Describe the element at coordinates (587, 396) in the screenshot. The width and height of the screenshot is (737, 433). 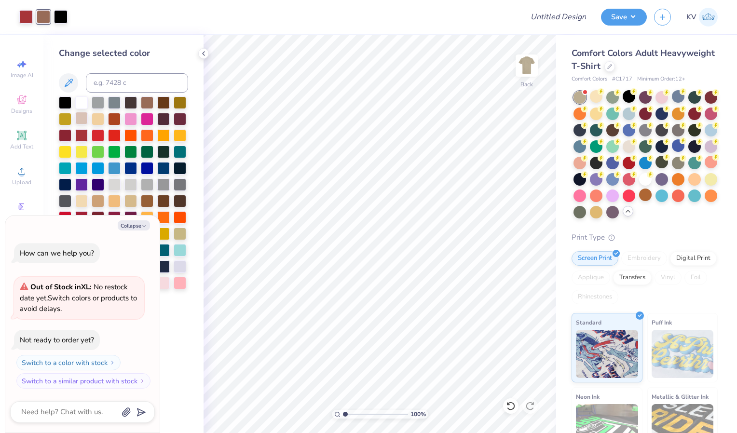
I see `span: Neon Ink` at that location.